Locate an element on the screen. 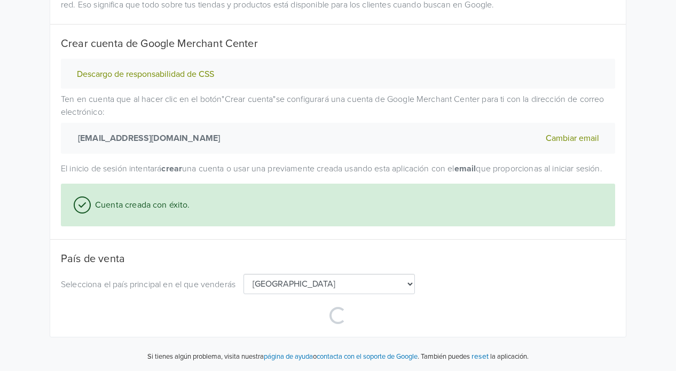 This screenshot has width=676, height=371. a: página de ayuda is located at coordinates (288, 357).